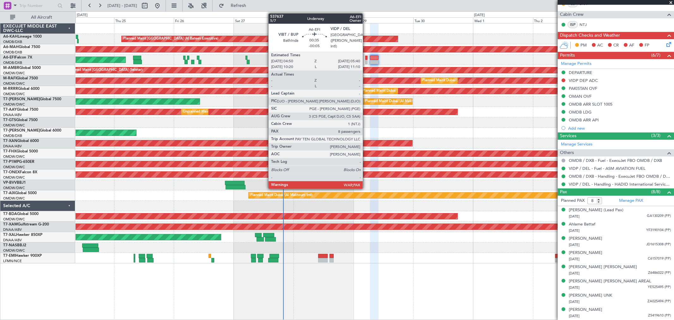  I want to click on span: Z6486022 (PP), so click(660, 273).